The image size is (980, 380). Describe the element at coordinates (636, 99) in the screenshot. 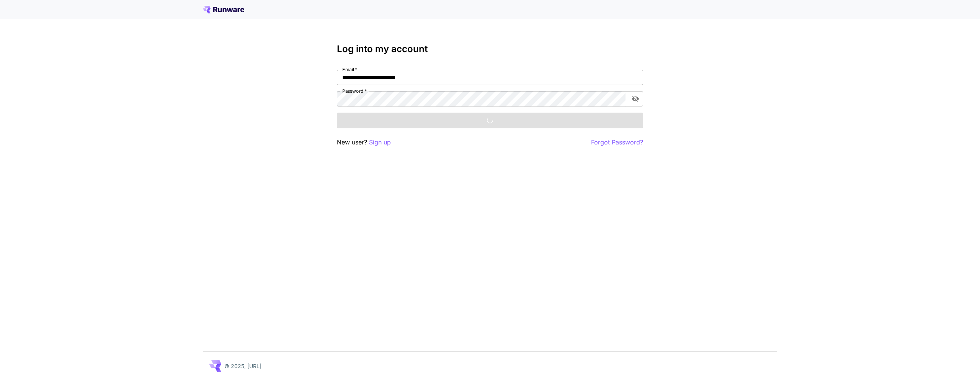

I see `button: toggle password visibility` at that location.